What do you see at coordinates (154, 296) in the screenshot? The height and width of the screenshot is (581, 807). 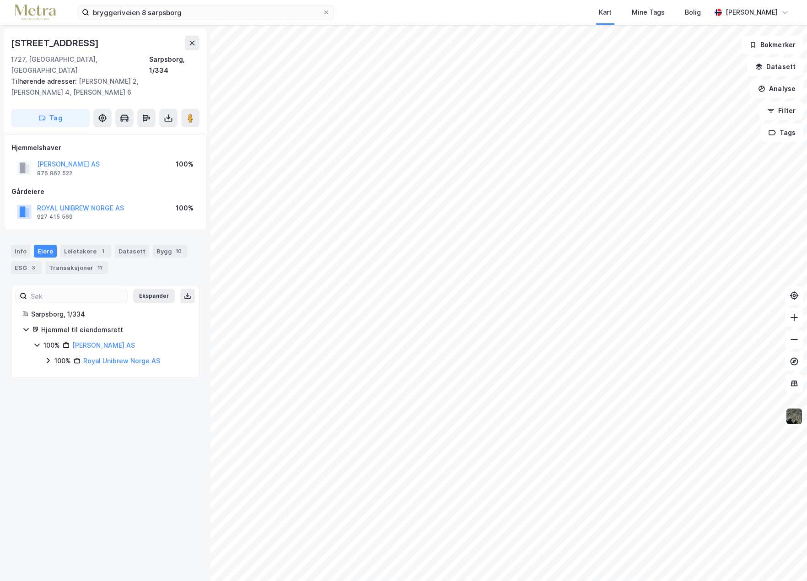 I see `button: Ekspander` at bounding box center [154, 296].